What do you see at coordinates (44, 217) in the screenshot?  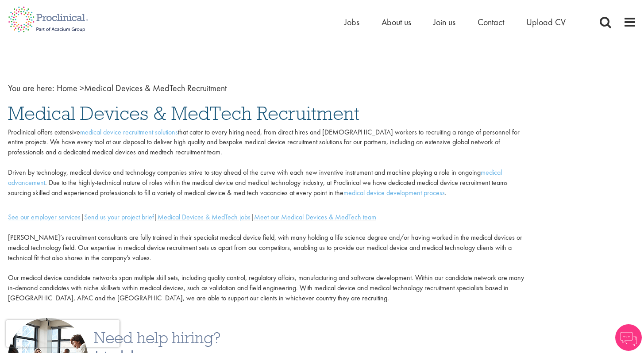 I see `a: See our employer services` at bounding box center [44, 217].